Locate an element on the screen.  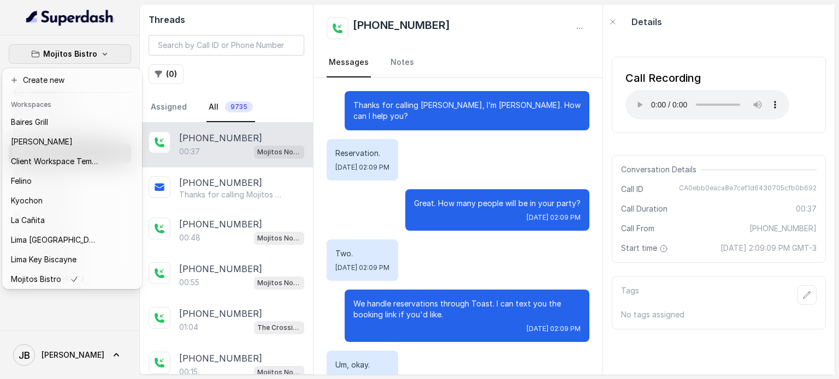
p: Lima Key Biscayne is located at coordinates (44, 260).